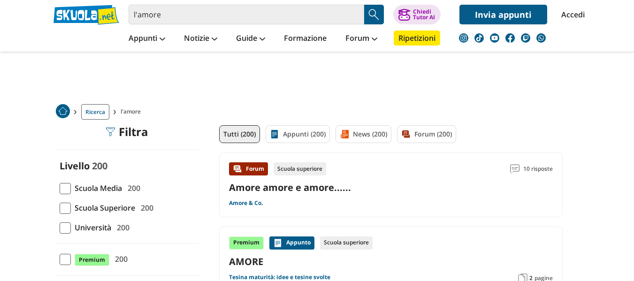 Image resolution: width=634 pixels, height=281 pixels. I want to click on div: Forum, so click(248, 169).